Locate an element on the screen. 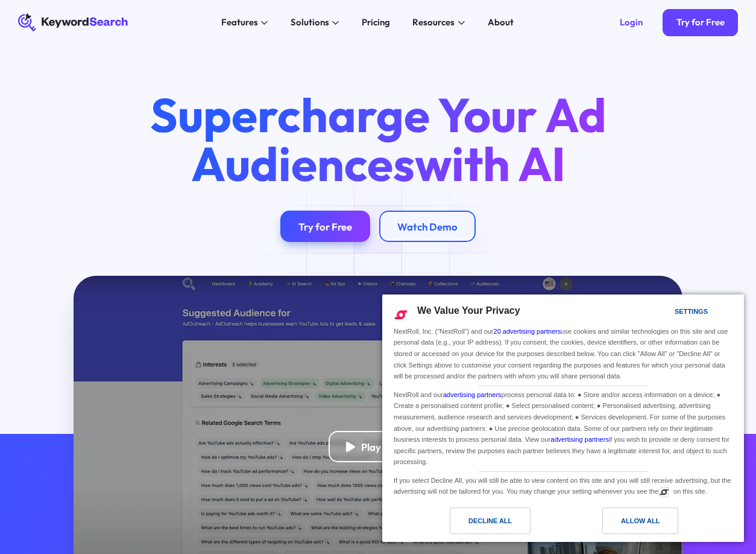  div: Settings is located at coordinates (691, 311).